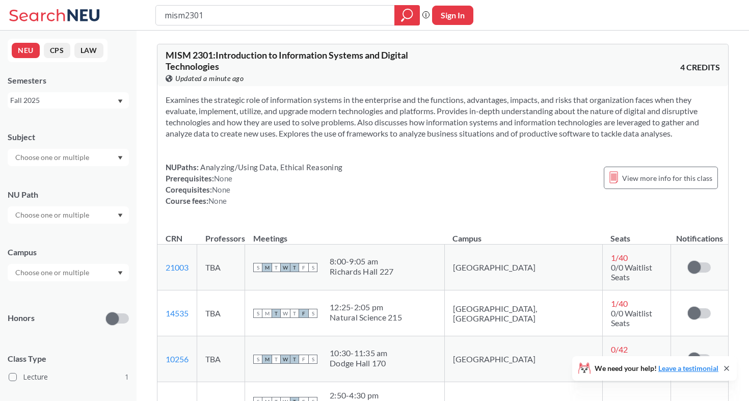 This screenshot has height=401, width=749. Describe the element at coordinates (21, 318) in the screenshot. I see `p: Honors` at that location.